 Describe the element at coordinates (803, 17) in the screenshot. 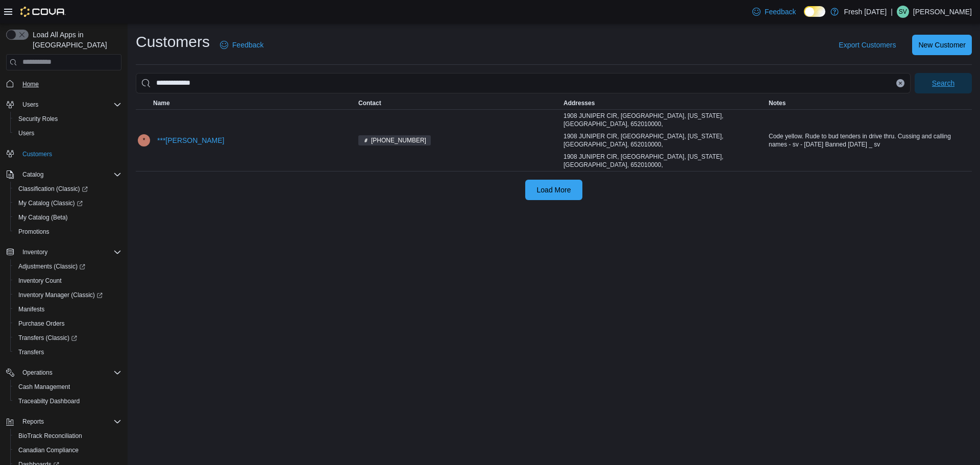

I see `span: Dark Mode` at that location.